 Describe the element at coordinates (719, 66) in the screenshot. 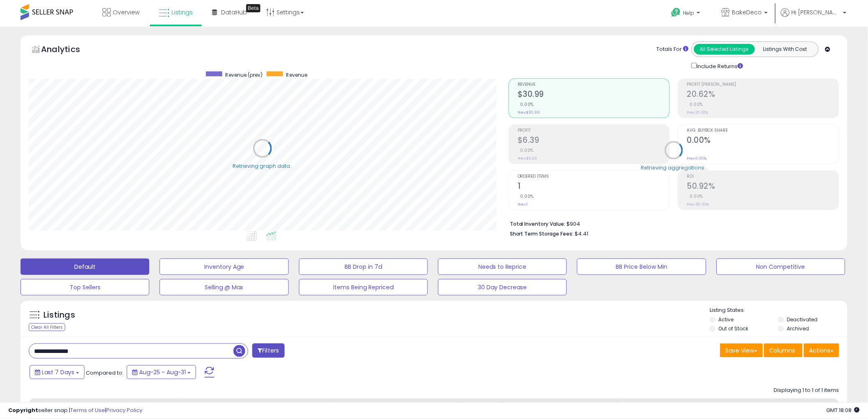

I see `div: Include Returns` at that location.